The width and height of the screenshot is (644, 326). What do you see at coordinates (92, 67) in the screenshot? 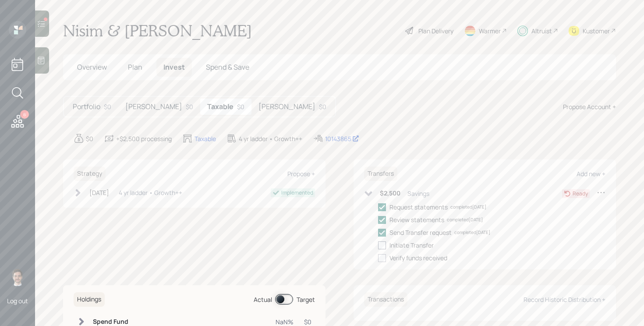
I see `span: Overview` at bounding box center [92, 67].